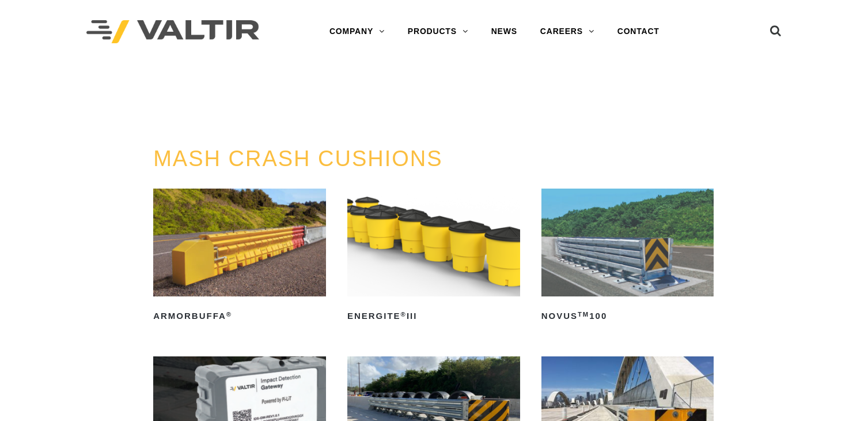 This screenshot has width=868, height=421. What do you see at coordinates (628, 316) in the screenshot?
I see `h2: NOVUS 100` at bounding box center [628, 316].